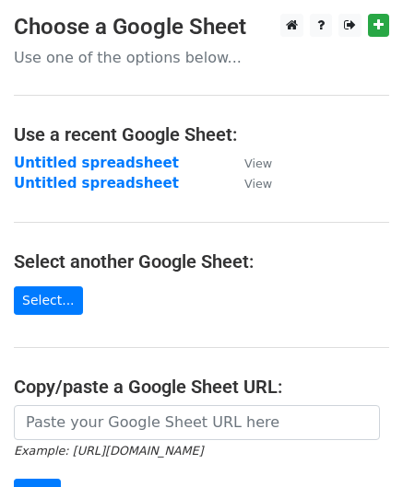  What do you see at coordinates (201, 135) in the screenshot?
I see `h4: Use a recent Google Sheet:` at bounding box center [201, 135].